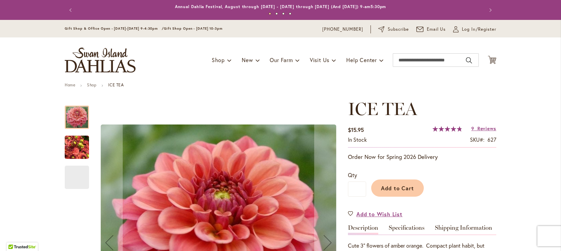 This screenshot has width=561, height=251. What do you see at coordinates (77, 147) in the screenshot?
I see `img: ICE TEA` at bounding box center [77, 147].